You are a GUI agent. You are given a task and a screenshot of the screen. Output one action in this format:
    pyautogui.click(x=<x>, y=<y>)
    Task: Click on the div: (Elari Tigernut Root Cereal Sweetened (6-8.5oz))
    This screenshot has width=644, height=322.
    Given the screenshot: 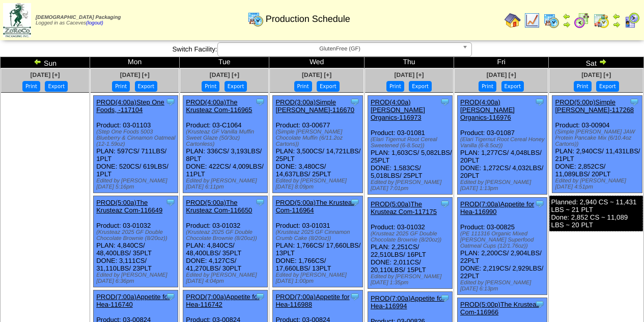 What is the action you would take?
    pyautogui.click(x=412, y=142)
    